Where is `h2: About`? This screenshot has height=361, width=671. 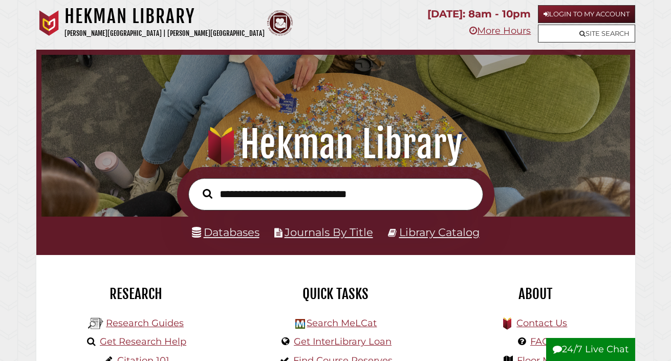
h2: About is located at coordinates (535, 294).